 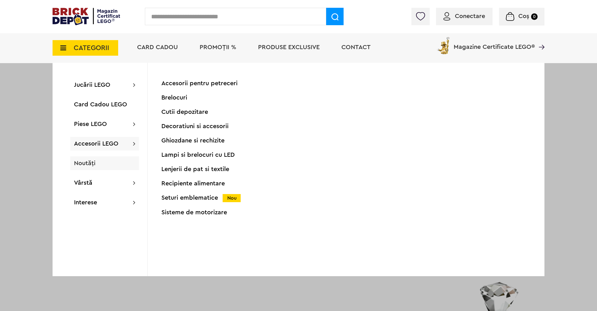 I want to click on span: Contact, so click(x=356, y=47).